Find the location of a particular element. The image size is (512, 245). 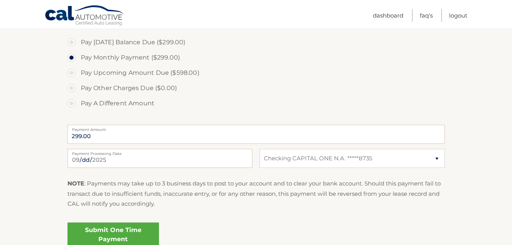

p: : Payments may take up to 3 business days to post to your account and to clear your bank account.... is located at coordinates (256, 193).